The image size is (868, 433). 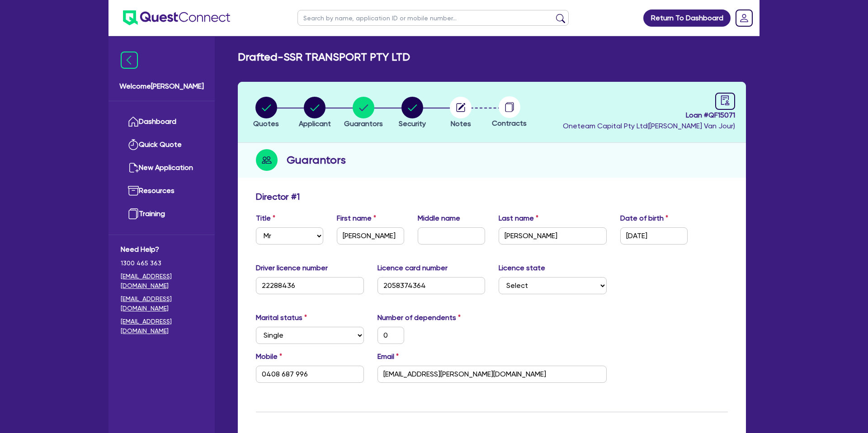 I want to click on button: Security, so click(x=412, y=113).